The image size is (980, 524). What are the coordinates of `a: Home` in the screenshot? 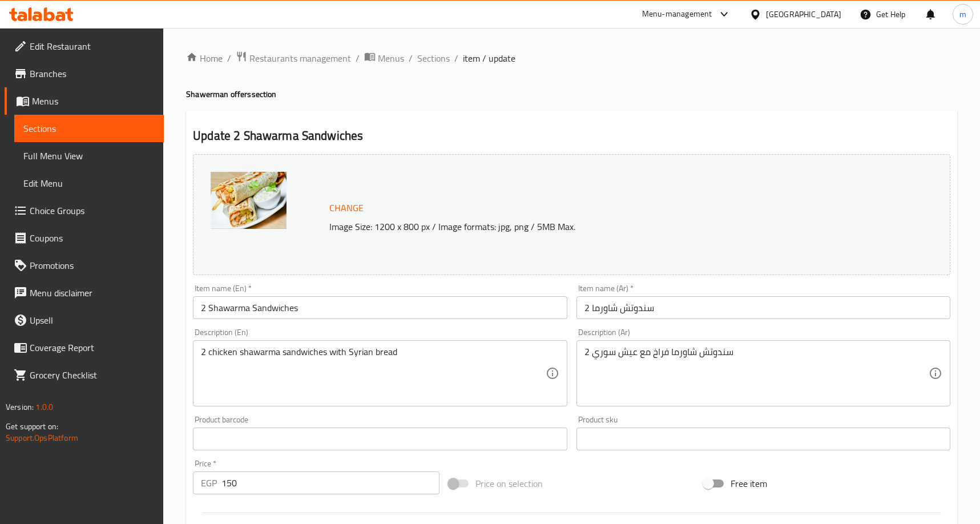 It's located at (204, 58).